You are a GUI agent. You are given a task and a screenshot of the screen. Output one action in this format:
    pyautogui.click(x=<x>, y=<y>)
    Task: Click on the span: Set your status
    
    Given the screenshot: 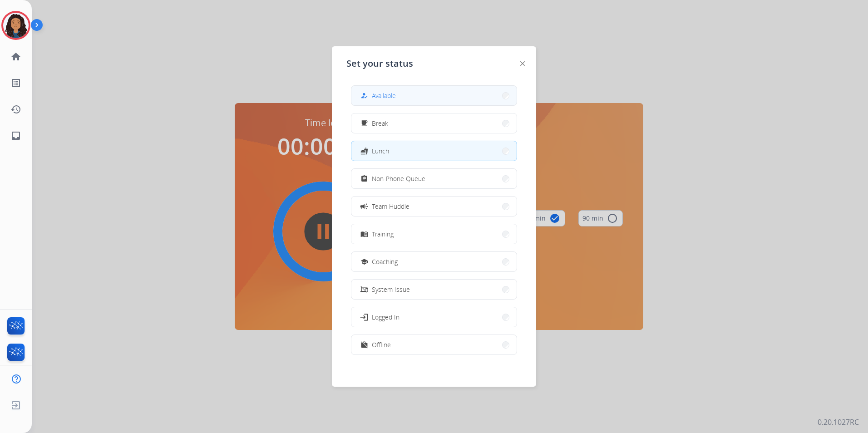 What is the action you would take?
    pyautogui.click(x=380, y=64)
    